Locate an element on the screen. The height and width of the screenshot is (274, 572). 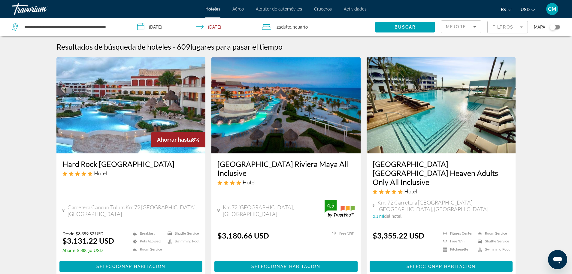
button: Change language is located at coordinates (506, 9).